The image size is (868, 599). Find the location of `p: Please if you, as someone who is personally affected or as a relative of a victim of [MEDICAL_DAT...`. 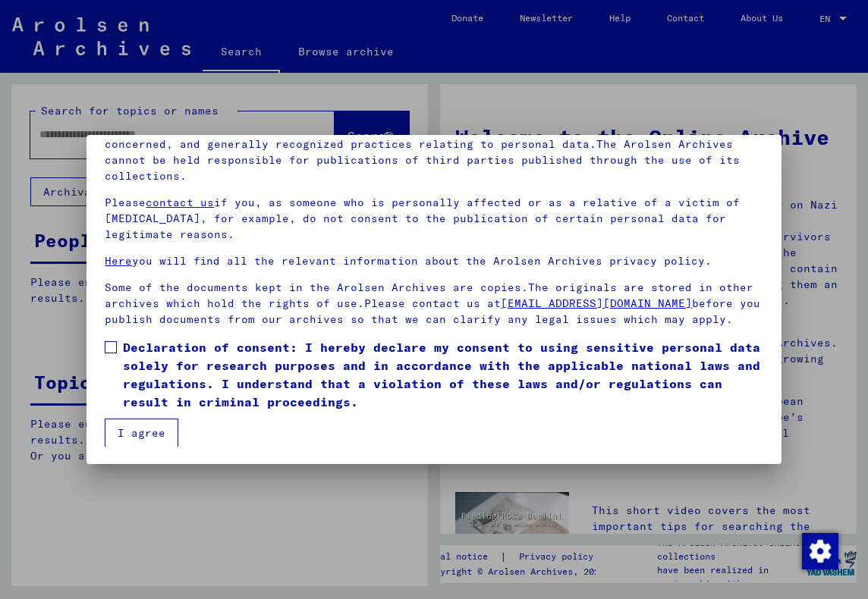

p: Please if you, as someone who is personally affected or as a relative of a victim of [MEDICAL_DAT... is located at coordinates (433, 218).